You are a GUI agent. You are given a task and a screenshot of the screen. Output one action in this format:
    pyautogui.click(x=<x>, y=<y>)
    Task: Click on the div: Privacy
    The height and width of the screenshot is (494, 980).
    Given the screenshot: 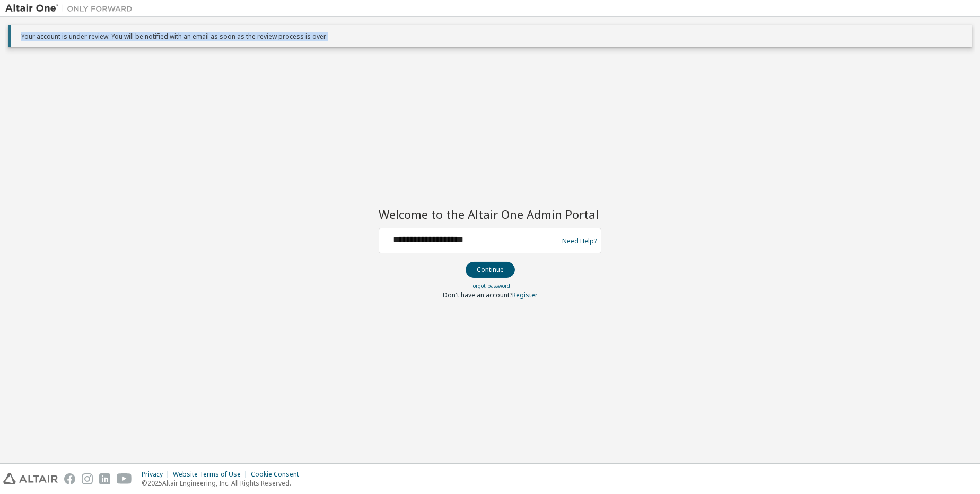 What is the action you would take?
    pyautogui.click(x=157, y=475)
    